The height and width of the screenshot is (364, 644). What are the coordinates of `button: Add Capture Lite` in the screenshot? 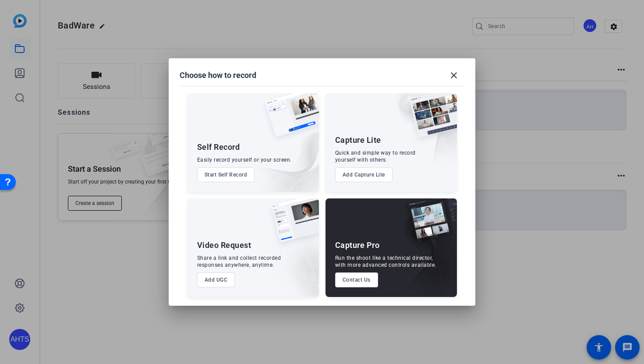 It's located at (364, 175).